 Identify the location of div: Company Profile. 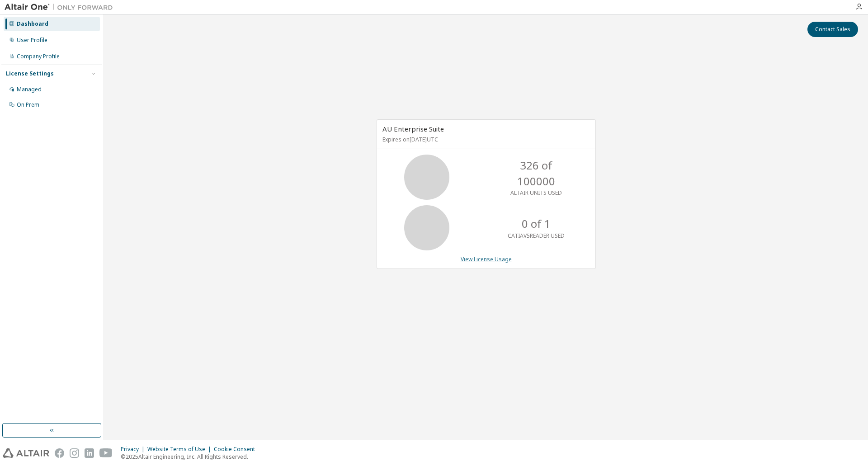
(38, 57).